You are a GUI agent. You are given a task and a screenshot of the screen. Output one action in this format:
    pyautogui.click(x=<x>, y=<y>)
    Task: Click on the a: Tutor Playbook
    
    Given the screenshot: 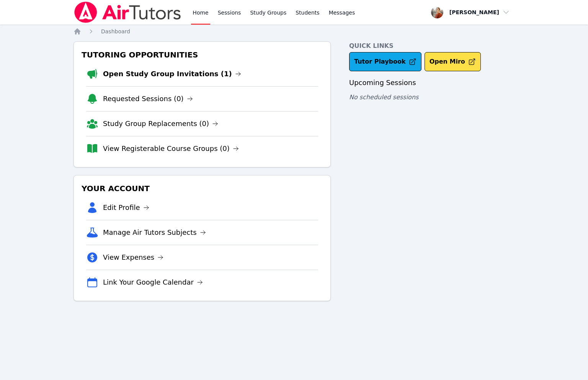 What is the action you would take?
    pyautogui.click(x=385, y=61)
    